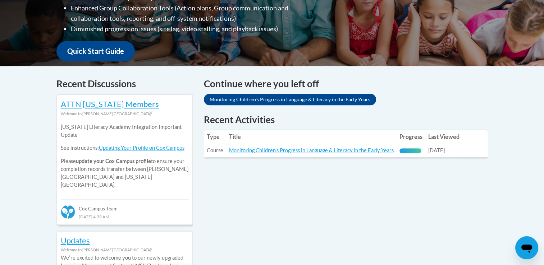 The image size is (544, 265). I want to click on p: See instructions:, so click(125, 148).